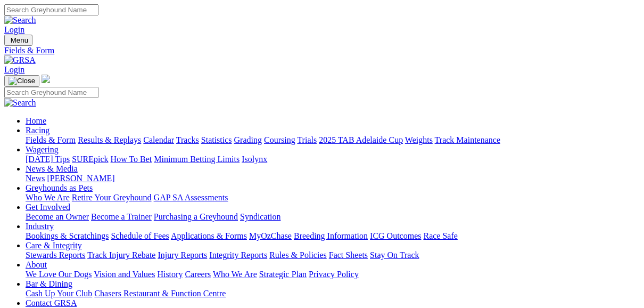 The height and width of the screenshot is (308, 644). I want to click on a: Care & Integrity, so click(54, 245).